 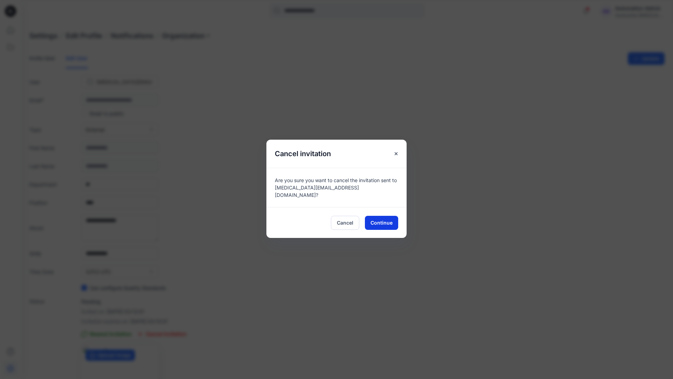 What do you see at coordinates (345, 223) in the screenshot?
I see `button: Cancel` at bounding box center [345, 223].